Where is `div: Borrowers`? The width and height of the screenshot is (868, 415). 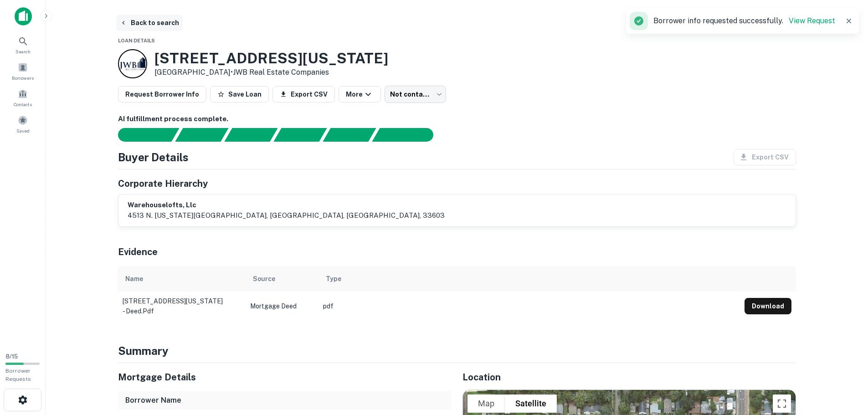 div: Borrowers is located at coordinates (23, 71).